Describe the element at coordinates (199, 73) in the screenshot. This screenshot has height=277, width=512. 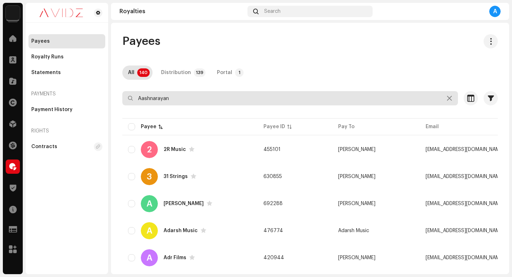
I see `p-badge: 139` at that location.